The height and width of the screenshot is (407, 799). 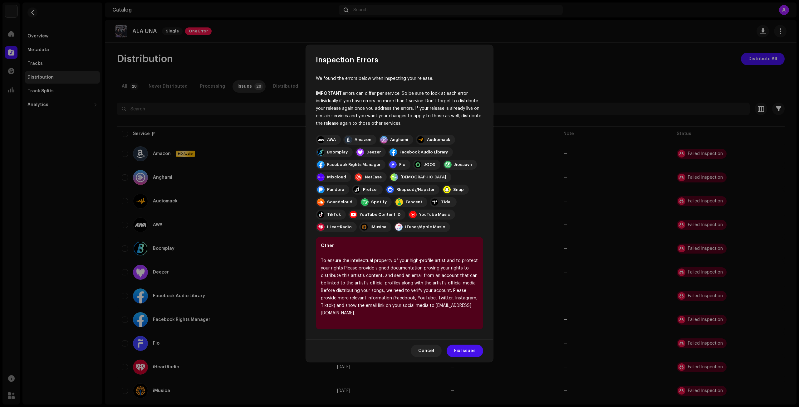 I want to click on div: YouTube Content ID, so click(x=380, y=215).